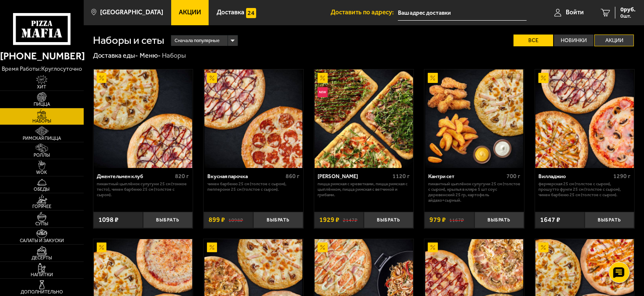 Image resolution: width=644 pixels, height=296 pixels. What do you see at coordinates (116, 55) in the screenshot?
I see `a: Доставка еды-` at bounding box center [116, 55].